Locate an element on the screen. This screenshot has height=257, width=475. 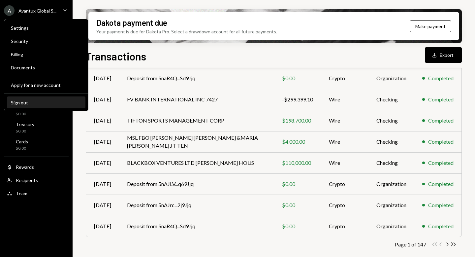
div: $198,700.00 is located at coordinates (298, 120).